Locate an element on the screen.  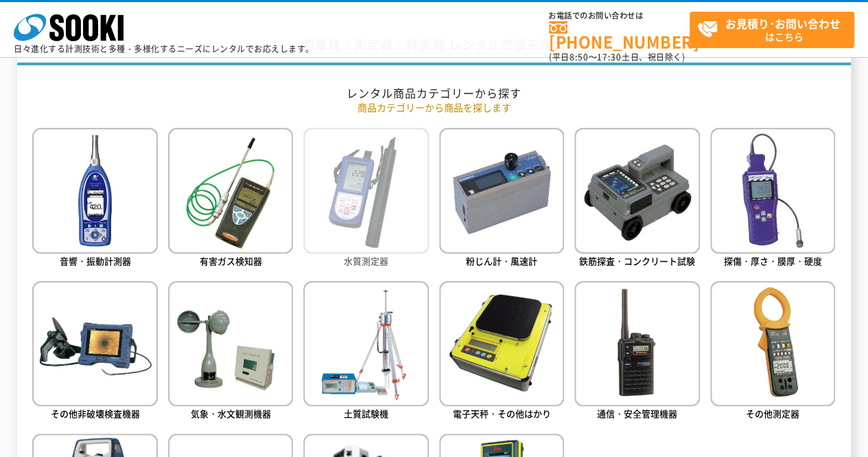
span: 8:50 is located at coordinates (580, 57).